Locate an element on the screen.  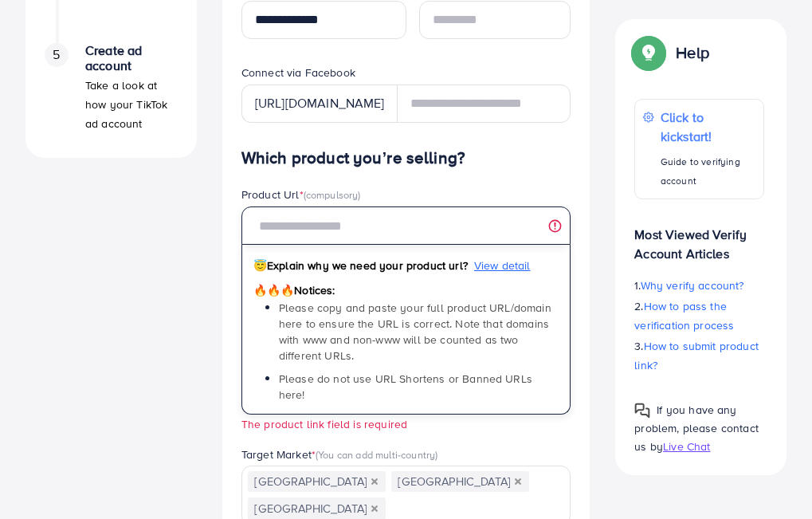
span: How to submit product link? is located at coordinates (696, 355).